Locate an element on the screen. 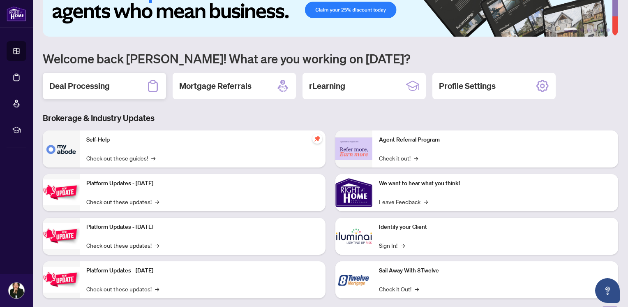 The width and height of the screenshot is (628, 307). img: Sail Away With 8Twelve is located at coordinates (354, 279).